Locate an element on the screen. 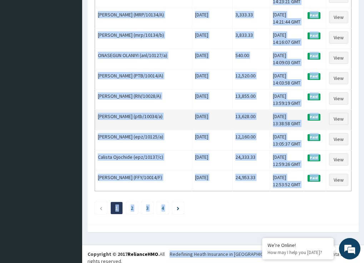  td: 24,953.33 is located at coordinates (251, 181).